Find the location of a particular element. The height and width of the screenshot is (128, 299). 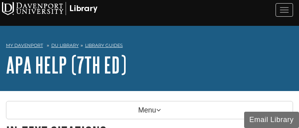

a: My Davenport is located at coordinates (24, 45).